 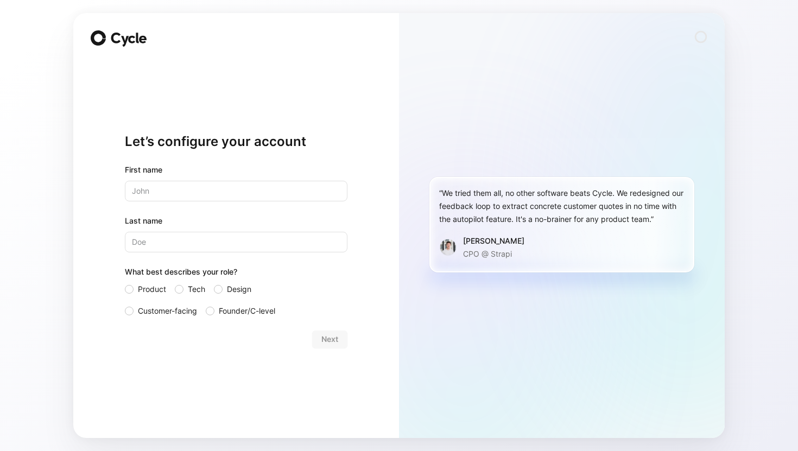 What do you see at coordinates (236, 221) in the screenshot?
I see `label: Last name` at bounding box center [236, 221].